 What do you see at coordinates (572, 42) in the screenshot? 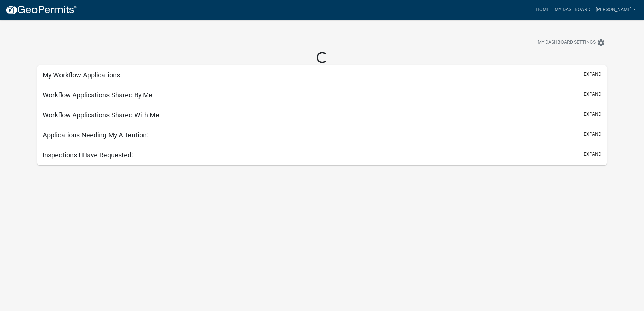
I see `button: My Dashboard Settingssettings` at bounding box center [572, 42].